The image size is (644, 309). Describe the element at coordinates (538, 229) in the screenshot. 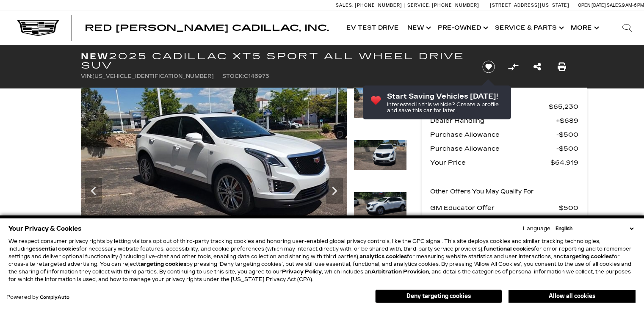

I see `div: Language:` at that location.